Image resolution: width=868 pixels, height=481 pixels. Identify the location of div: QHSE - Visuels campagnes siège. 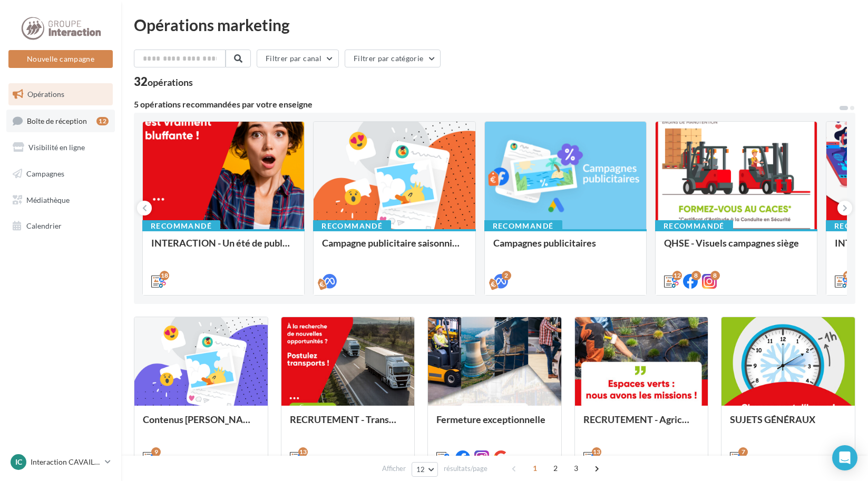
(736, 248).